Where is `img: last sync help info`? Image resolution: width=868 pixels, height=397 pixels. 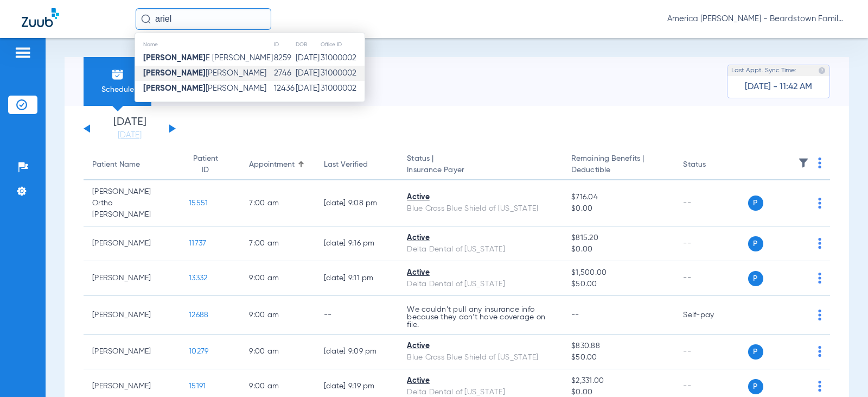 img: last sync help info is located at coordinates (822, 70).